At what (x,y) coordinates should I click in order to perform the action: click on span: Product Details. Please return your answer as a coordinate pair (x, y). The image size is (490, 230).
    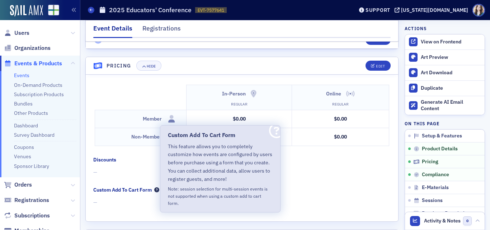
    Looking at the image, I should click on (440, 149).